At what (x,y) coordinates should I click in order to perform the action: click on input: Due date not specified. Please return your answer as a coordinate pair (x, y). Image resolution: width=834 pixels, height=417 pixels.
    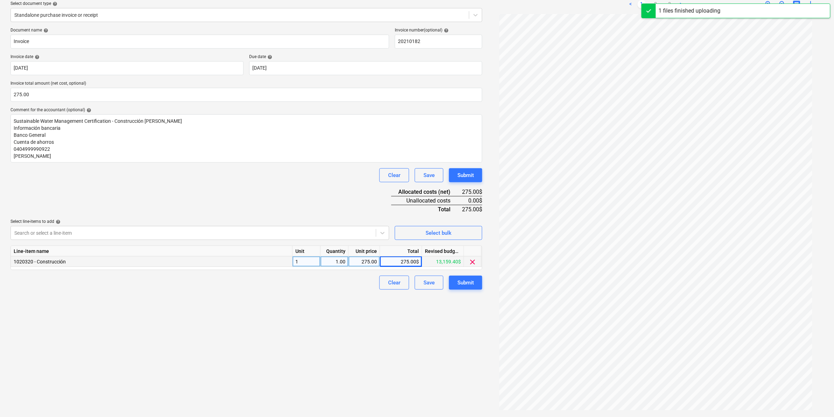
    Looking at the image, I should click on (366, 68).